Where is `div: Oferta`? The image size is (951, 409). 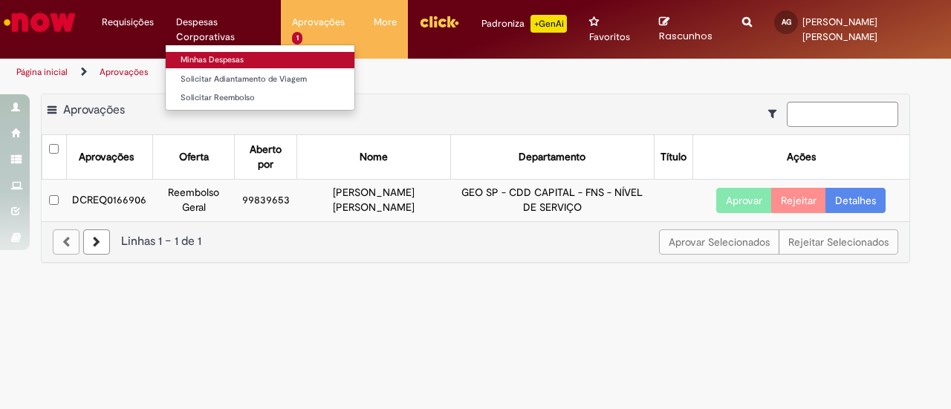 div: Oferta is located at coordinates (194, 157).